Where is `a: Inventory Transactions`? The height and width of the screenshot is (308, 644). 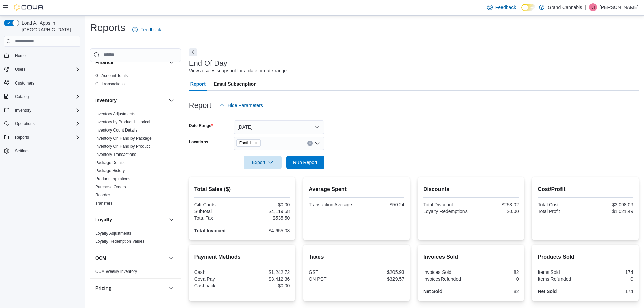 a: Inventory Transactions is located at coordinates (116, 155).